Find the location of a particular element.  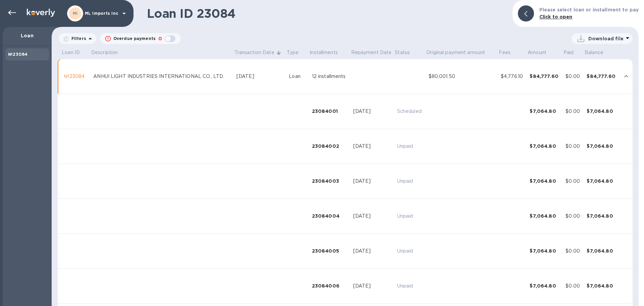

p: Repayment Date is located at coordinates (371, 52).